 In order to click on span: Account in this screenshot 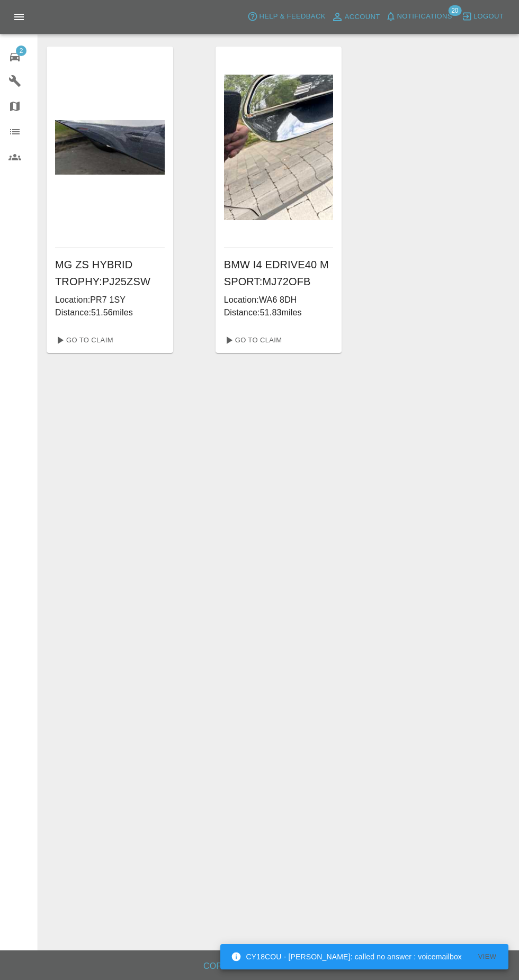, I will do `click(362, 17)`.